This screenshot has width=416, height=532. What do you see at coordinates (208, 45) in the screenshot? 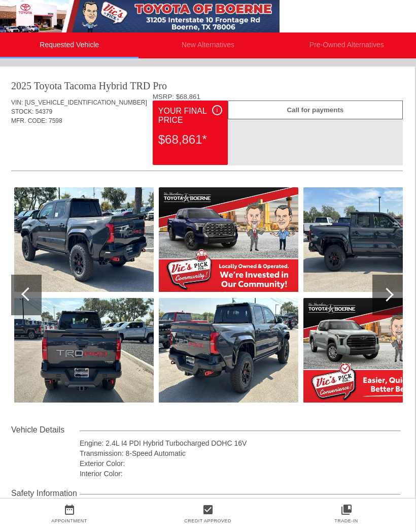
I see `li: New Alternatives` at bounding box center [208, 45].